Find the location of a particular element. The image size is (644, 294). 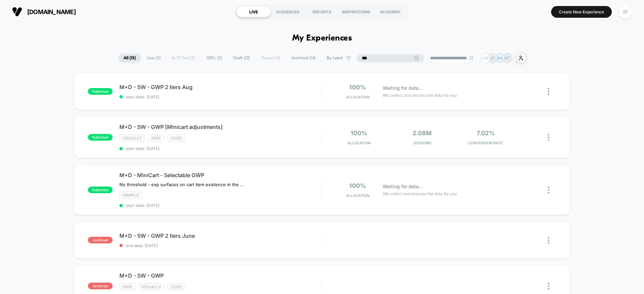

div: INSPIRATIONS is located at coordinates (356, 12).